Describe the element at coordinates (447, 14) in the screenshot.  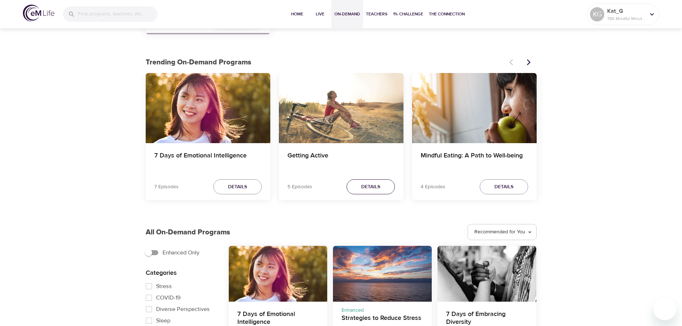
I see `span: The Connection` at that location.